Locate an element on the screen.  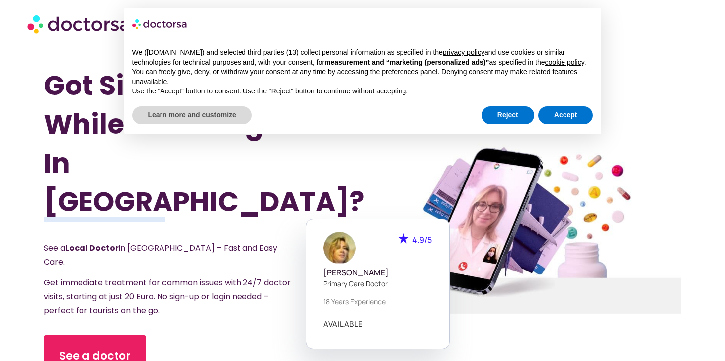
span: Get immediate treatment for common issues with 24/7 doctor visits, starting at just 20 Euro. No s... is located at coordinates (167, 296).